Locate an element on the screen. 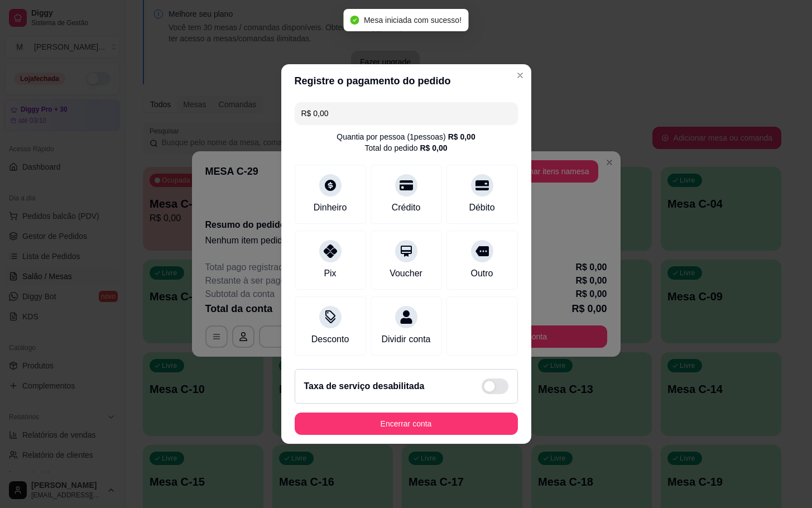 Image resolution: width=812 pixels, height=508 pixels. div: Quantia por pessoa ( 1 pessoas) is located at coordinates (406, 137).